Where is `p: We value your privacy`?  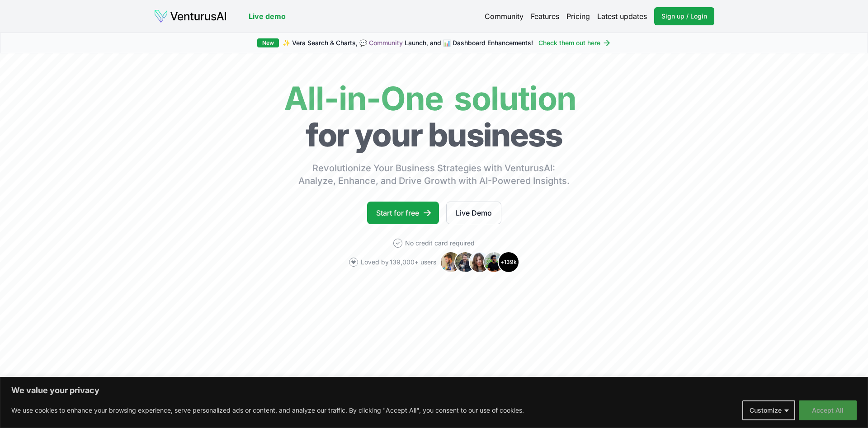 p: We value your privacy is located at coordinates (434, 391).